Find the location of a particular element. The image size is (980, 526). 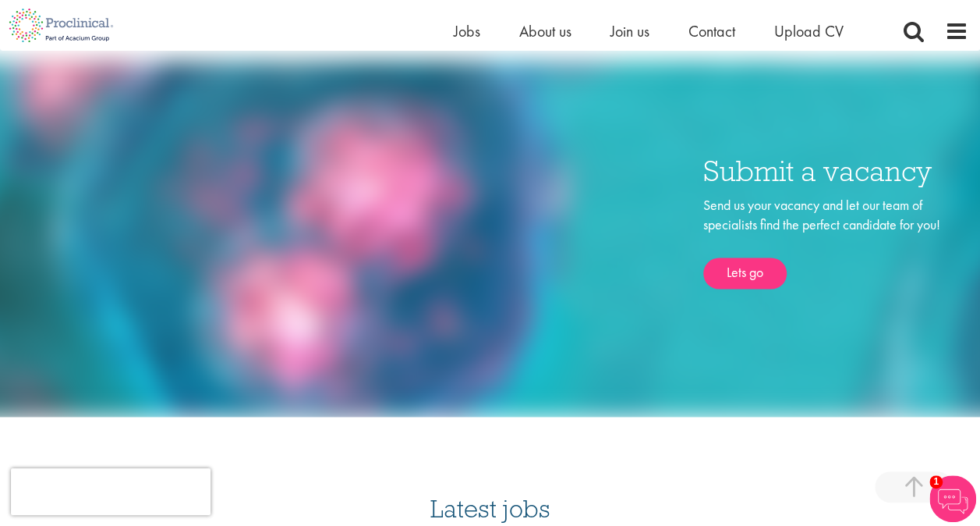

a: Lets go is located at coordinates (745, 273).